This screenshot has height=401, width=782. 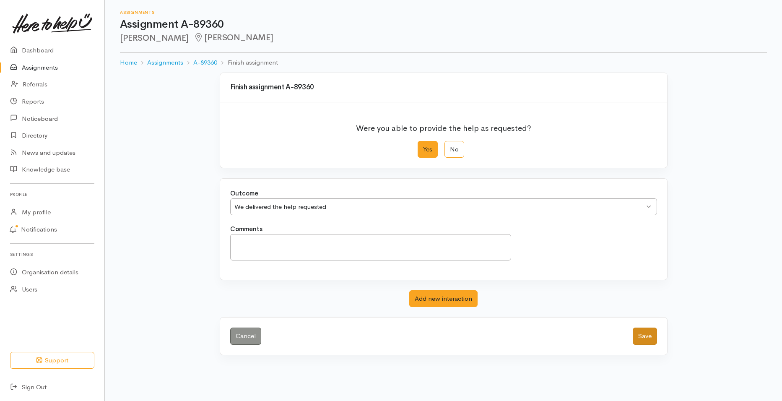 What do you see at coordinates (128, 62) in the screenshot?
I see `a: Home` at bounding box center [128, 62].